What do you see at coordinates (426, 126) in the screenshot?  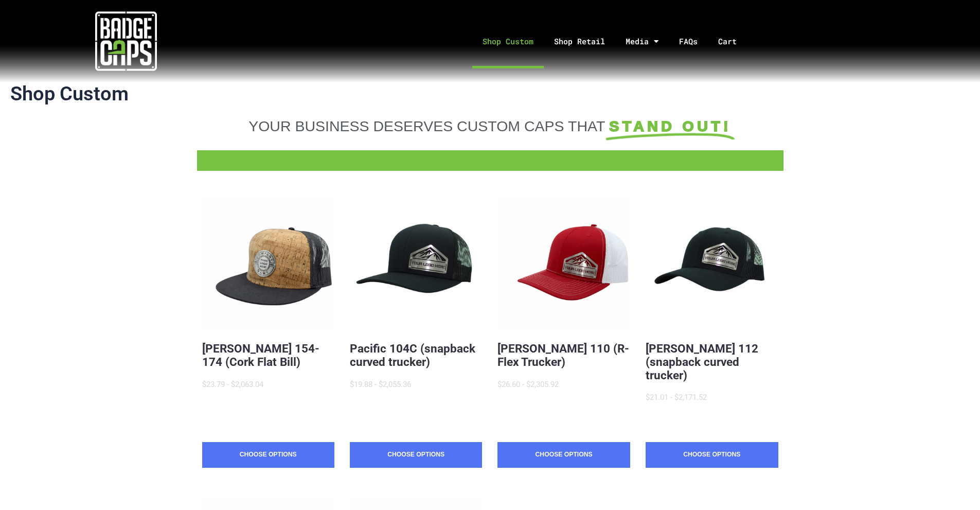 I see `span: YOUR BUSINESS DESERVES CUSTOM CAPS THAT` at bounding box center [426, 126].